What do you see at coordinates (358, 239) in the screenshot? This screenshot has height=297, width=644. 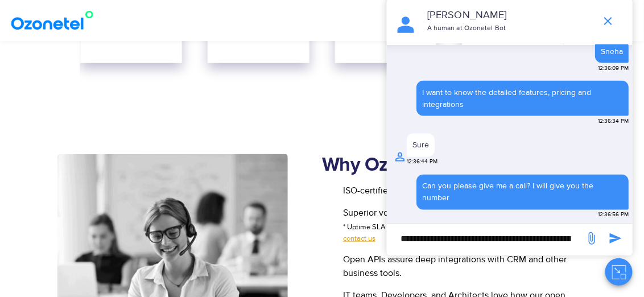 I see `span: contact us` at bounding box center [358, 239].